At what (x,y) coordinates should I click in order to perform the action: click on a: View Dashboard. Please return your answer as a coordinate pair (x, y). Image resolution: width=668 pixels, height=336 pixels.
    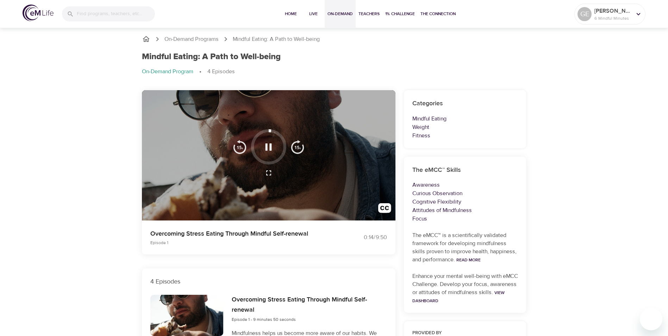
    Looking at the image, I should click on (459, 297).